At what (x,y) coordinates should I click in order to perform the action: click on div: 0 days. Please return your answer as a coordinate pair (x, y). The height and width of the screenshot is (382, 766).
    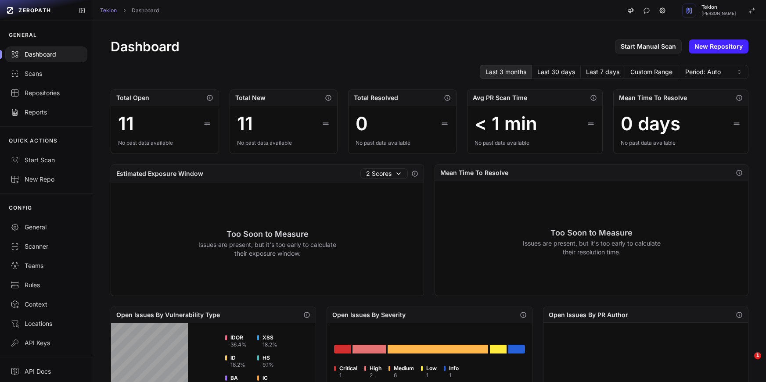
    Looking at the image, I should click on (651, 124).